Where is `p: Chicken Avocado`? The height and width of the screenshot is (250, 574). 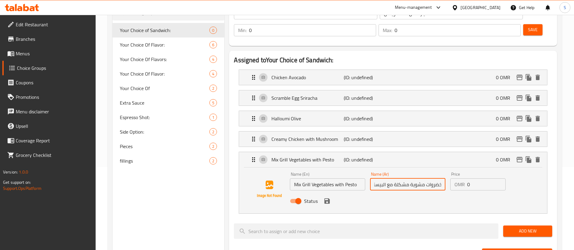 p: Chicken Avocado is located at coordinates (308, 78).